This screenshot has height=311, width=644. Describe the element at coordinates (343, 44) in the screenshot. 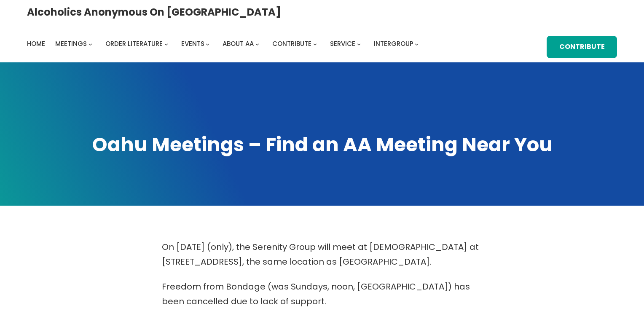

I see `a: Service` at that location.